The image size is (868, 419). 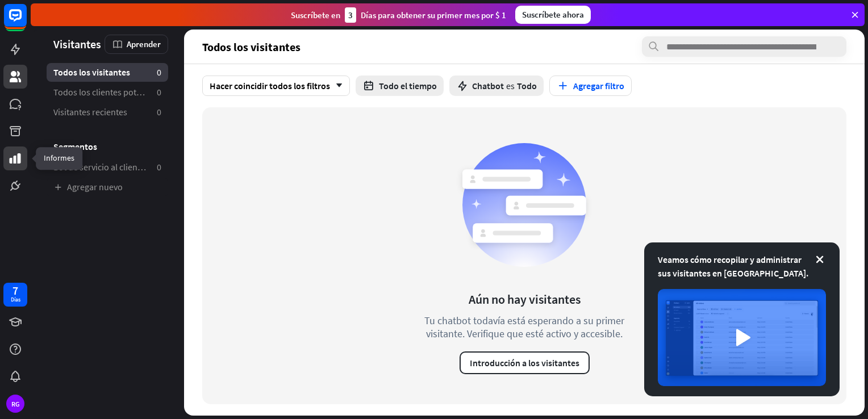 What do you see at coordinates (107, 112) in the screenshot?
I see `a: Visitantes recientes 0` at bounding box center [107, 112].